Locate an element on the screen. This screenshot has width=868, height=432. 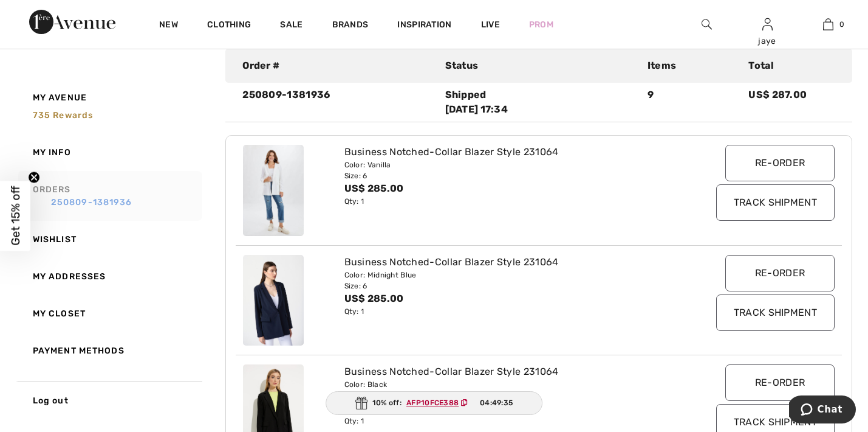
div: US$ 287.00 is located at coordinates (791, 102).